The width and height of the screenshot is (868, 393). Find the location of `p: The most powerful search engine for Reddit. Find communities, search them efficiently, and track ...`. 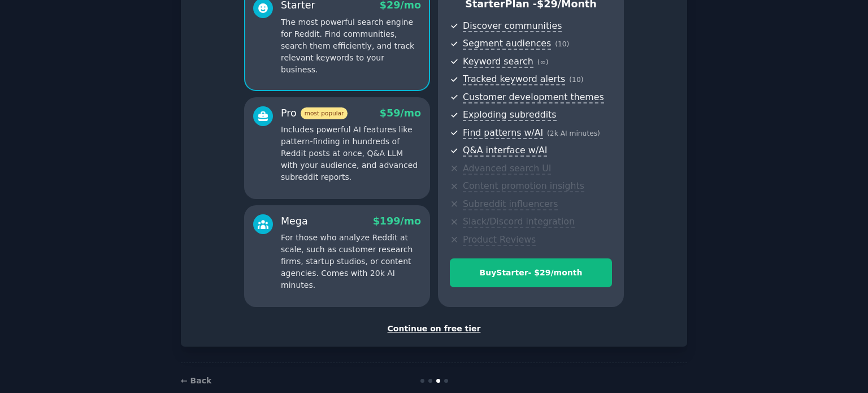

p: The most powerful search engine for Reddit. Find communities, search them efficiently, and track ... is located at coordinates (351, 46).